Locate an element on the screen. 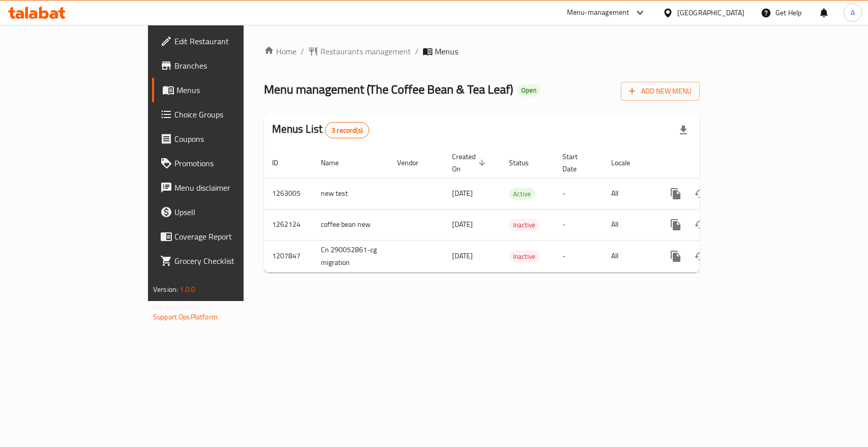  div: Menu-management is located at coordinates (598, 12).